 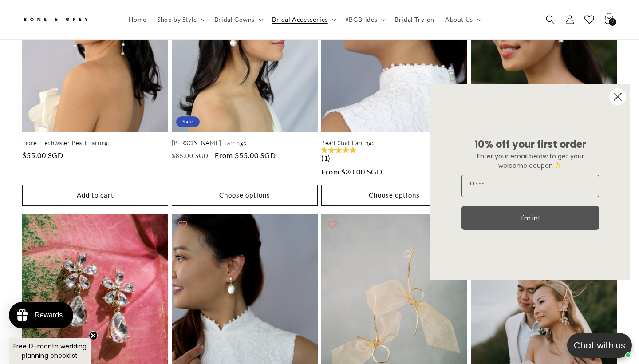 I want to click on span: Home, so click(x=138, y=19).